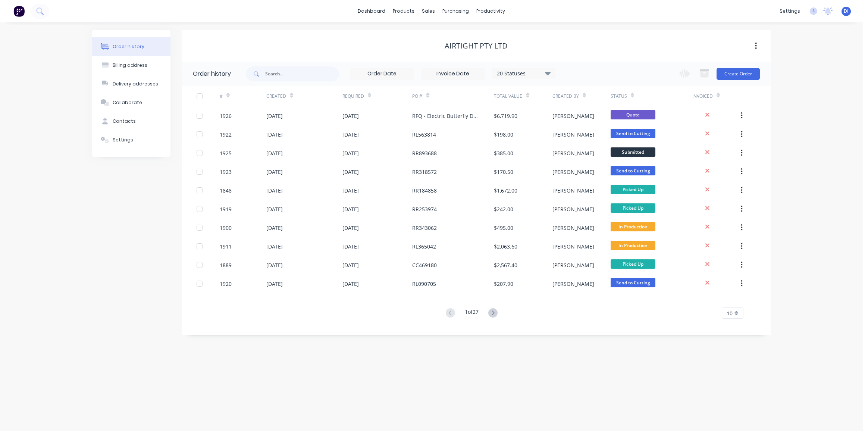  Describe the element at coordinates (504, 153) in the screenshot. I see `div: $385.00` at that location.